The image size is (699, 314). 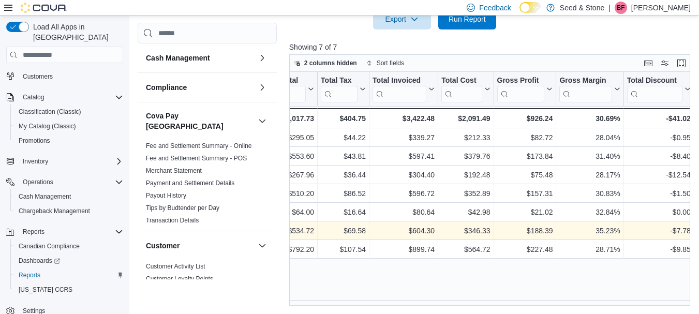 I want to click on span: Customer Activity List, so click(x=175, y=267).